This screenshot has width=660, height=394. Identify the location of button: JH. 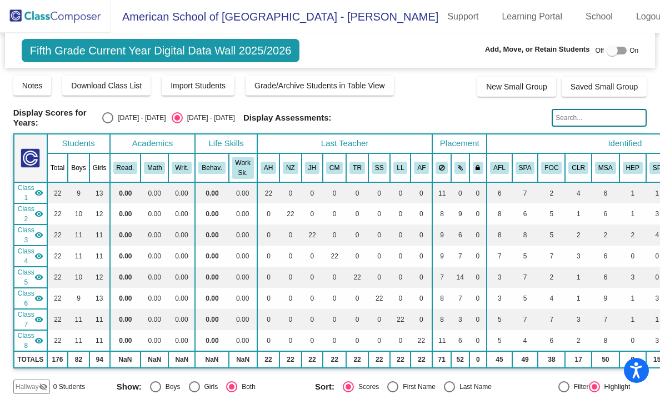
(312, 168).